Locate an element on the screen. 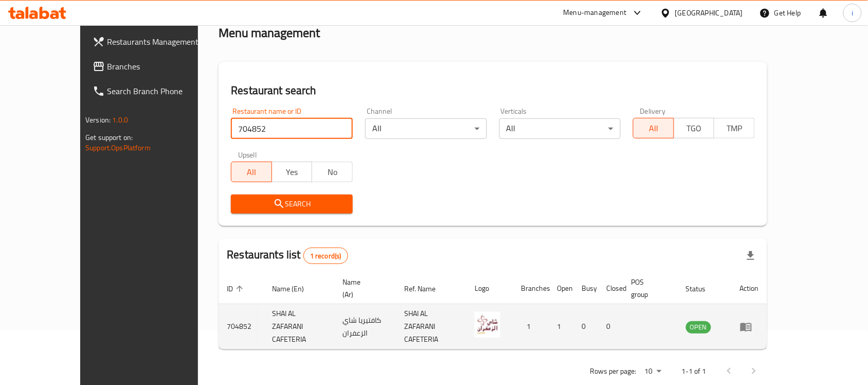 The image size is (868, 385). a: Branches is located at coordinates (155, 66).